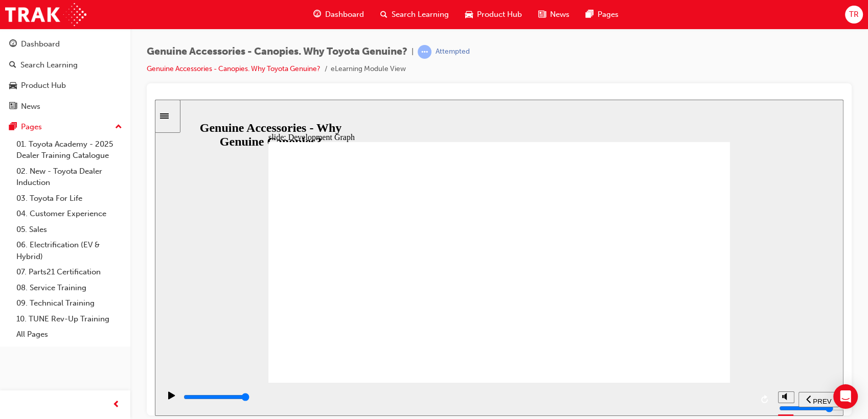 Image resolution: width=868 pixels, height=419 pixels. What do you see at coordinates (631, 297) in the screenshot?
I see `button: volume` at bounding box center [631, 297].